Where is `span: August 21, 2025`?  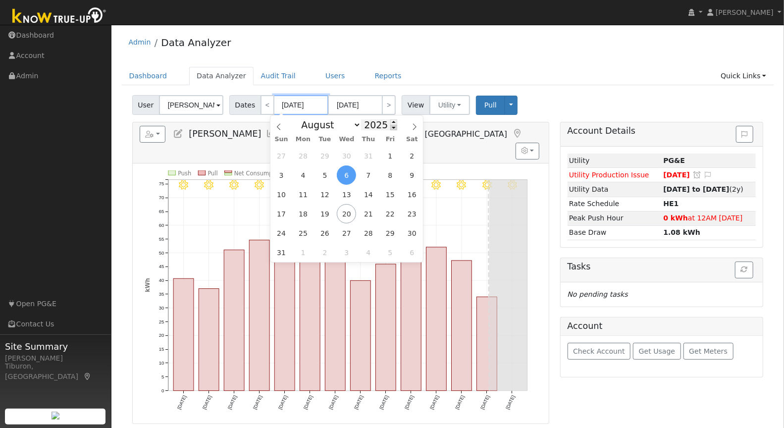 span: August 21, 2025 is located at coordinates (368, 213).